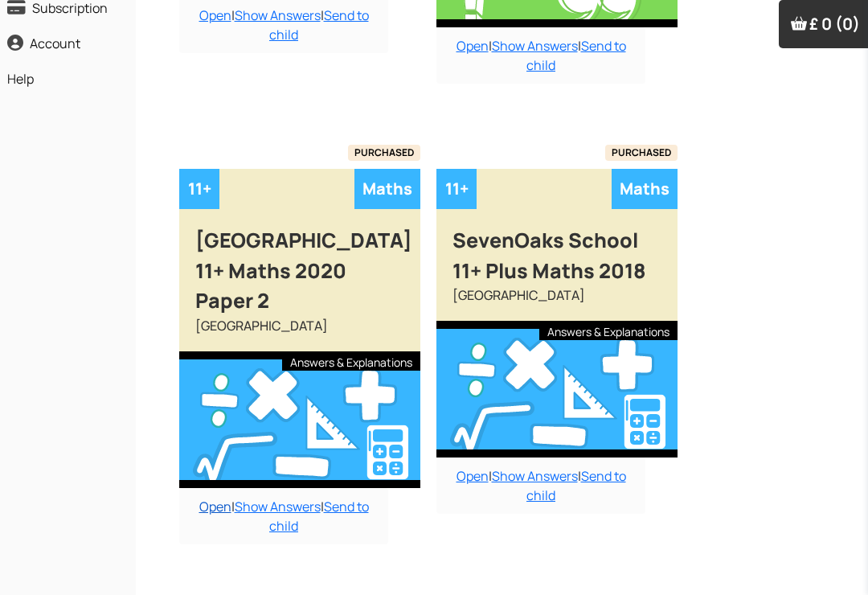 This screenshot has width=868, height=595. Describe the element at coordinates (557, 247) in the screenshot. I see `div: SevenOaks School 11+ Plus Maths 2018` at that location.